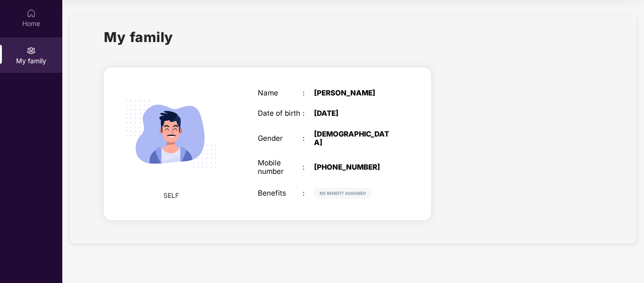  Describe the element at coordinates (281, 139) in the screenshot. I see `div: Gender` at that location.